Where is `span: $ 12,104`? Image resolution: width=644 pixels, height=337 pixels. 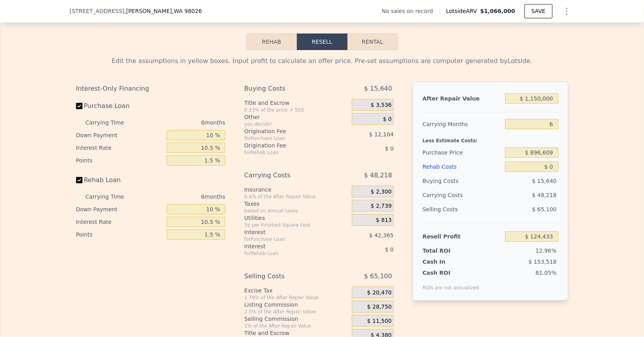 span: $ 12,104 is located at coordinates (381, 134).